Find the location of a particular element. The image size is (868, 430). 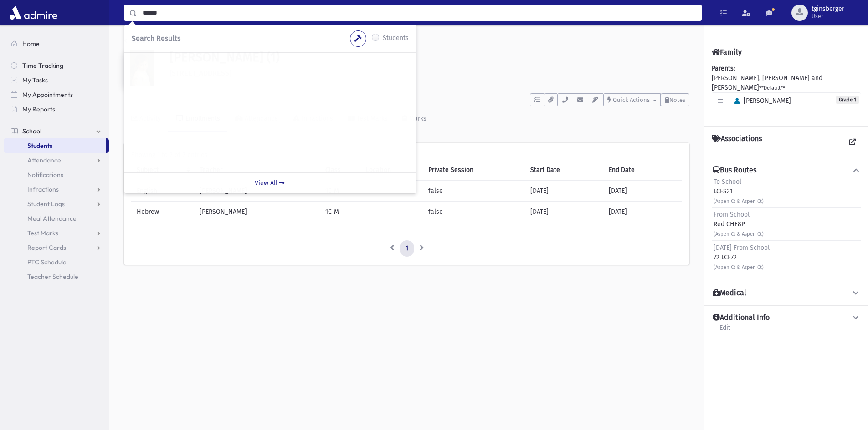

span: To School is located at coordinates (727, 181).